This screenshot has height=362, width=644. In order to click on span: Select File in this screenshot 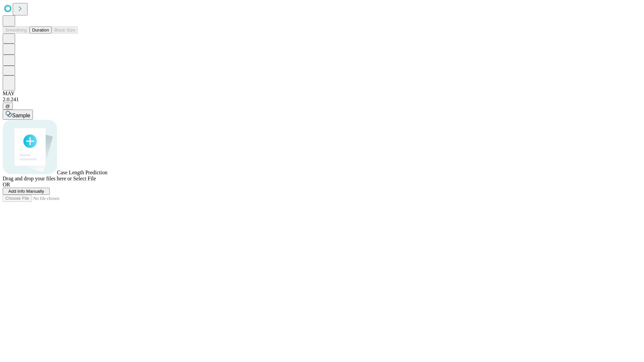, I will do `click(84, 179)`.